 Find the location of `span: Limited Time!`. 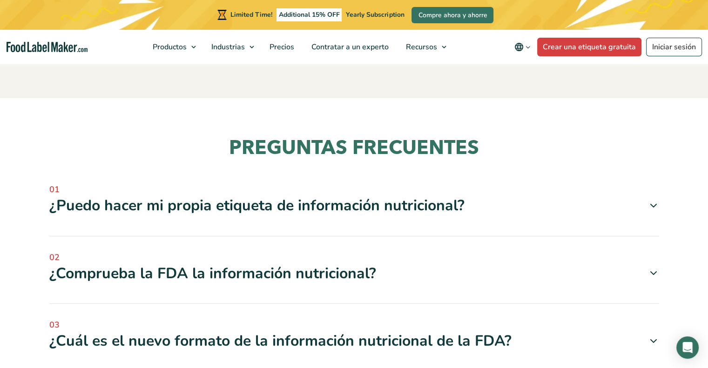

span: Limited Time! is located at coordinates (251, 14).